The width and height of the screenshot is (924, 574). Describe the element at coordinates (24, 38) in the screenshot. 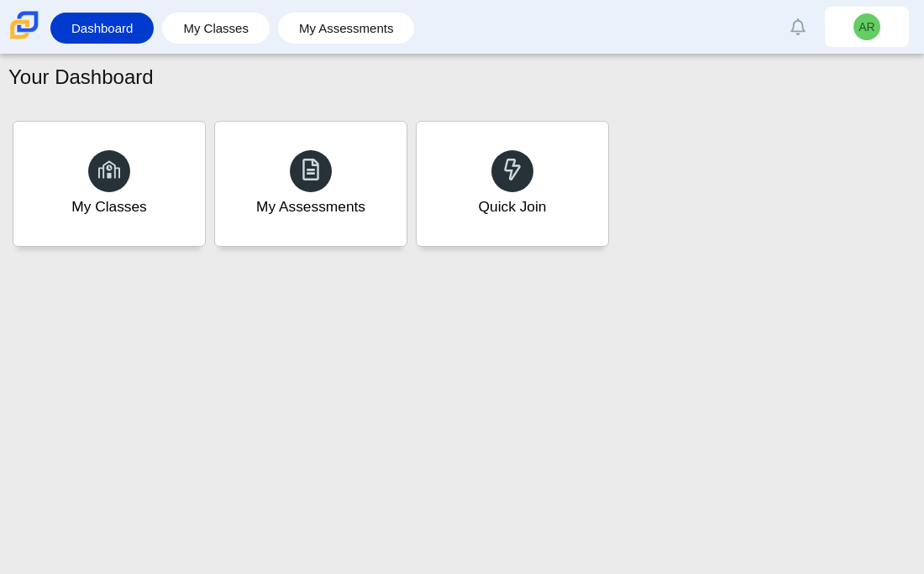

I see `a: Carmen School of Science & Technology` at that location.